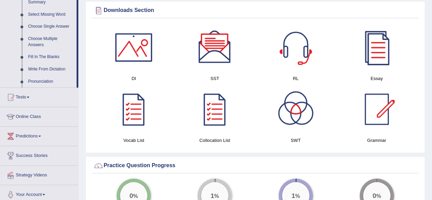  Describe the element at coordinates (255, 11) in the screenshot. I see `div: Downloads Section` at that location.